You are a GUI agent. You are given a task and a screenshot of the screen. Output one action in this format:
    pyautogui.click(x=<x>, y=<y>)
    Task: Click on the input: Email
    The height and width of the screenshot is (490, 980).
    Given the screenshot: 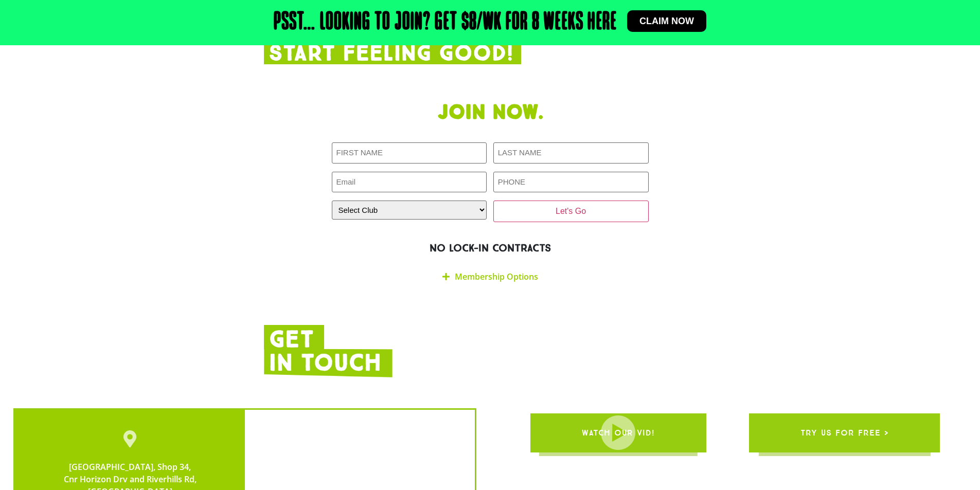 What is the action you would take?
    pyautogui.click(x=409, y=182)
    